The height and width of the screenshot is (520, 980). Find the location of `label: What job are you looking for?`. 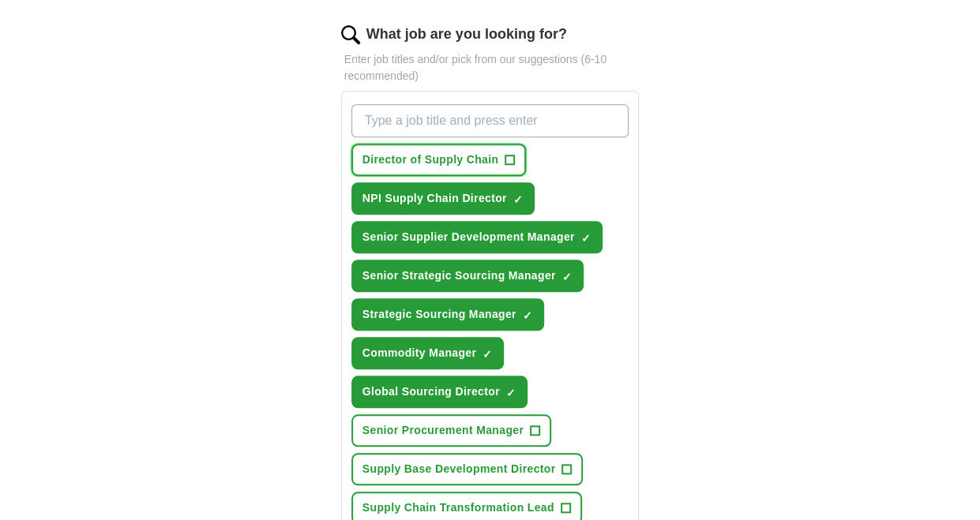

label: What job are you looking for? is located at coordinates (467, 34).